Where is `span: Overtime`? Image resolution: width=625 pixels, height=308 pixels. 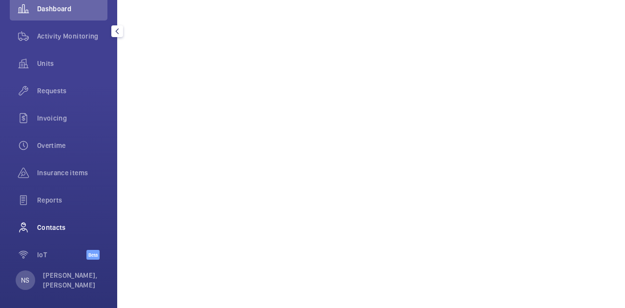 span: Overtime is located at coordinates (72, 146).